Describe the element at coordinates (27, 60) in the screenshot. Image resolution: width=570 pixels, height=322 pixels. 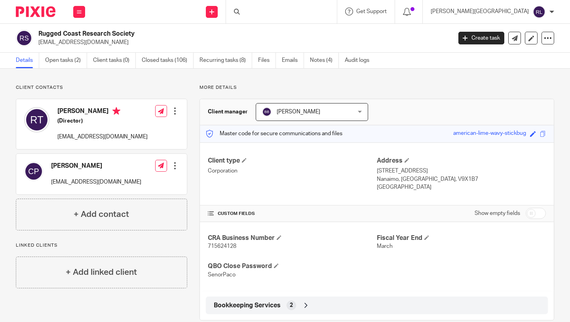
I see `a: Details` at that location.